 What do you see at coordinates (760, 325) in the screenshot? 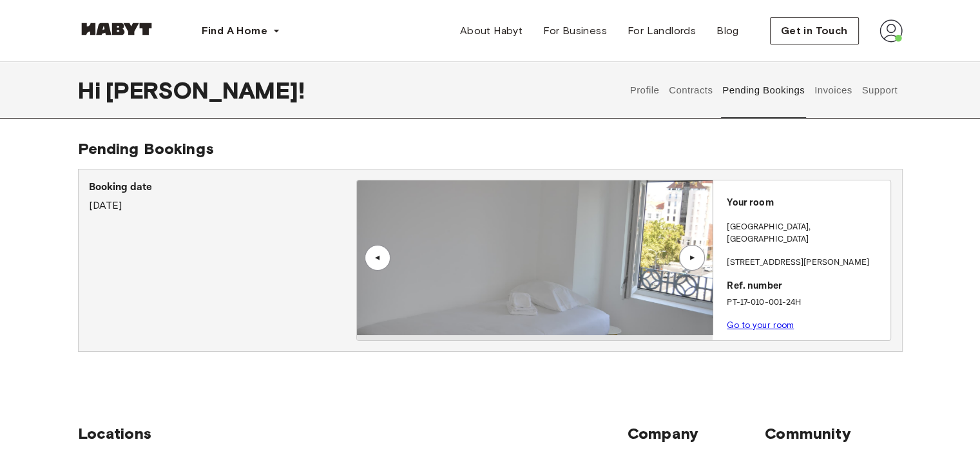
I see `a: Go to your room` at bounding box center [760, 325].